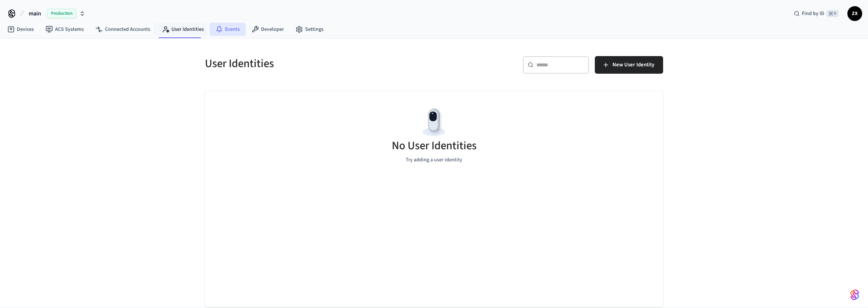  I want to click on a: User Identities, so click(183, 30).